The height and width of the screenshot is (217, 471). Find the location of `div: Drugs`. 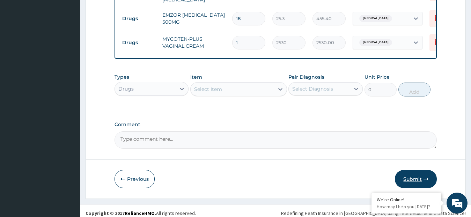

div: Drugs is located at coordinates (126, 89).